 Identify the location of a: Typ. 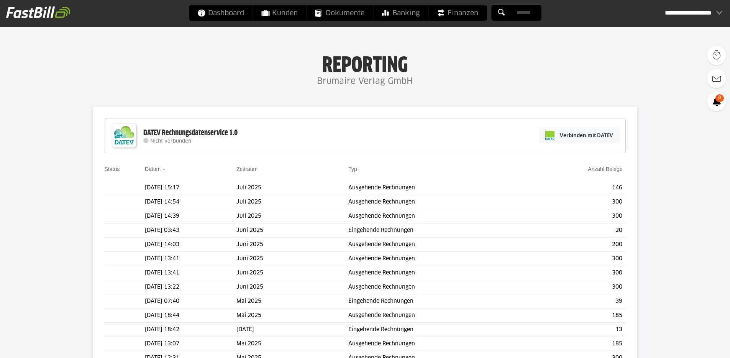
(352, 169).